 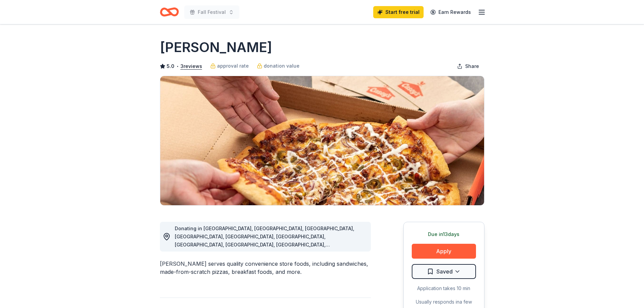 What do you see at coordinates (212, 12) in the screenshot?
I see `button: Fall Festival` at bounding box center [212, 12].